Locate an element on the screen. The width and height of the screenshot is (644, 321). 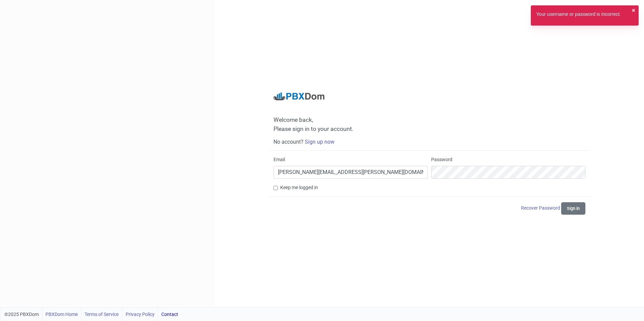
h6: No account? is located at coordinates (429, 142).